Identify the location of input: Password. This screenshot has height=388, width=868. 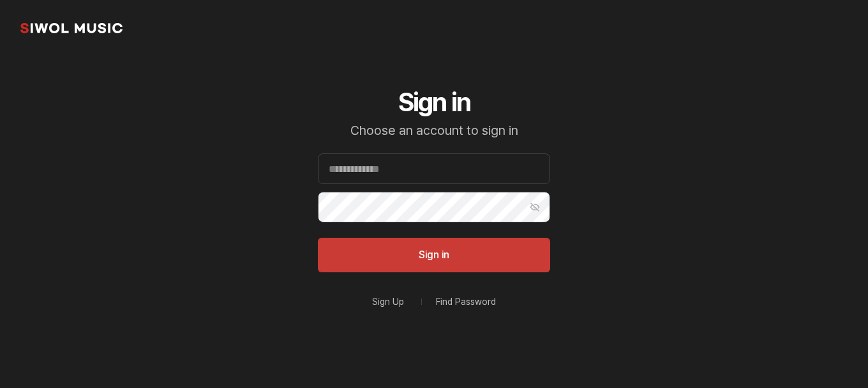
(434, 207).